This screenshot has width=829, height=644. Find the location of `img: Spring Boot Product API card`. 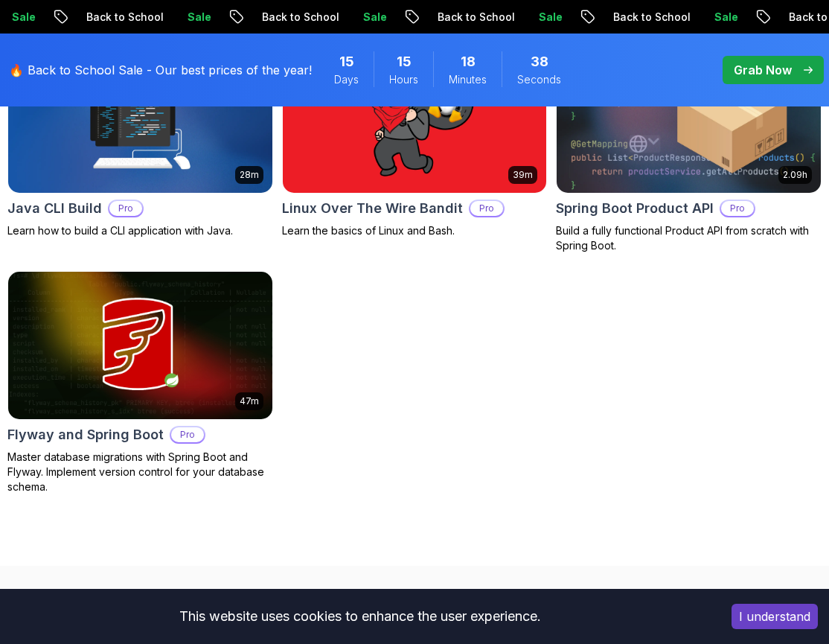

img: Spring Boot Product API card is located at coordinates (688, 119).